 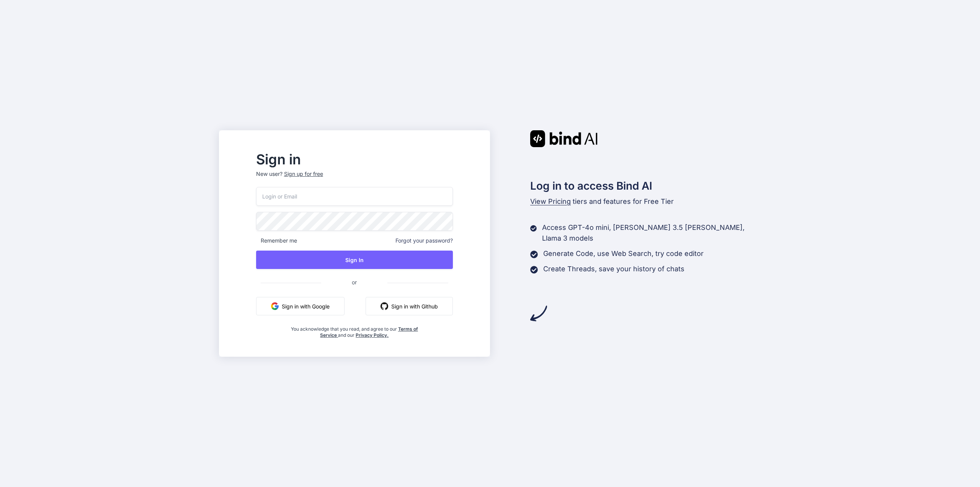 What do you see at coordinates (355, 282) in the screenshot?
I see `span: or` at bounding box center [355, 282].